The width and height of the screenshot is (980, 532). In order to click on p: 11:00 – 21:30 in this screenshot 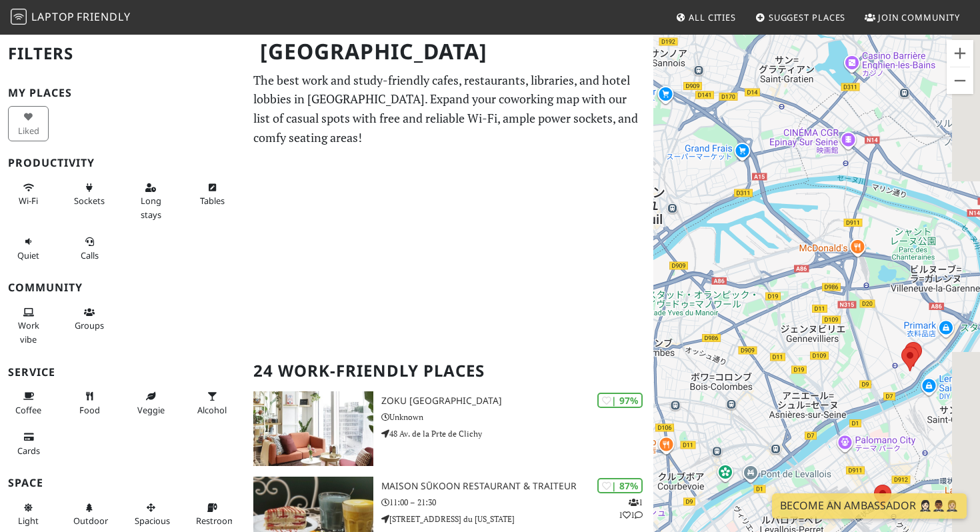, I will do `click(517, 502)`.